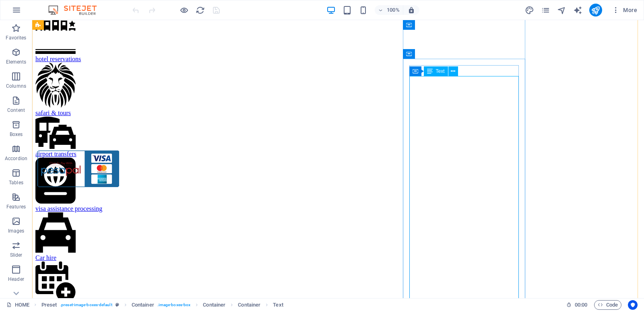  Describe the element at coordinates (162, 305) in the screenshot. I see `nav: breadcrumb` at that location.